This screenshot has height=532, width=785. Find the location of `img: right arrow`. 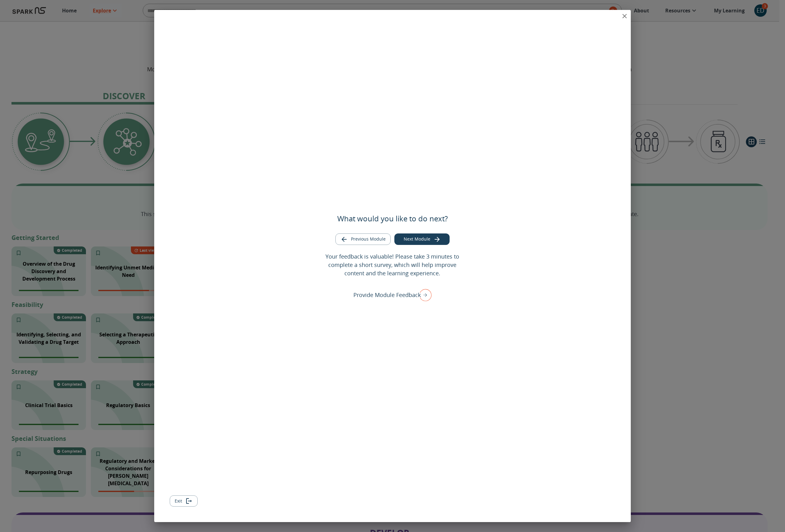

img: right arrow is located at coordinates (424, 295).